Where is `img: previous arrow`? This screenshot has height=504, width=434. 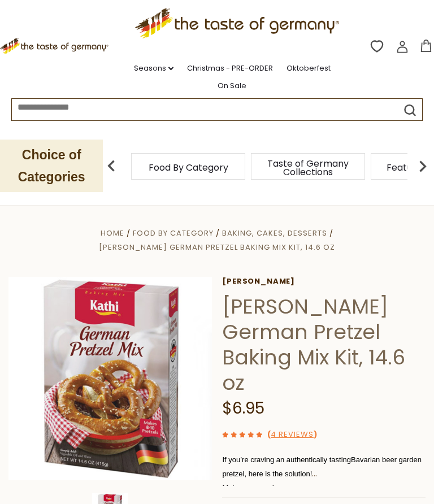
img: previous arrow is located at coordinates (111, 166).